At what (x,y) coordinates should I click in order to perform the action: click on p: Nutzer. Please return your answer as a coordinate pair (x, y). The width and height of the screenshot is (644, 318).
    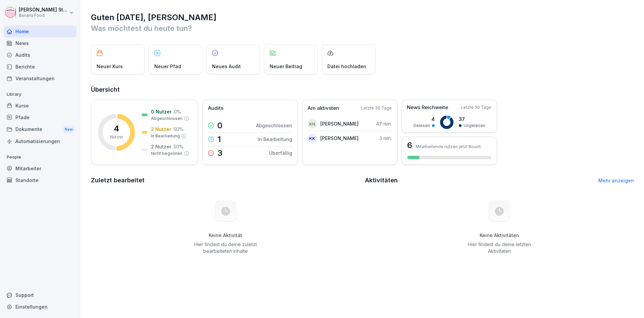
    Looking at the image, I should click on (116, 137).